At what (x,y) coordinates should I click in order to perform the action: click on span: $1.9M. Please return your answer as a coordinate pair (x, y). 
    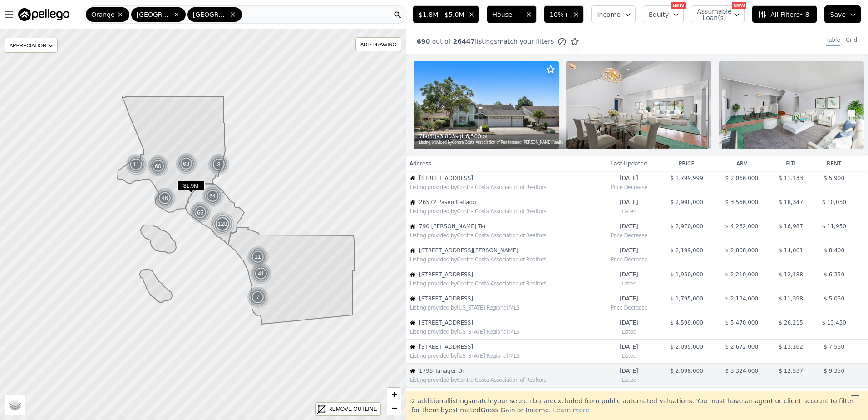
    Looking at the image, I should click on (191, 185).